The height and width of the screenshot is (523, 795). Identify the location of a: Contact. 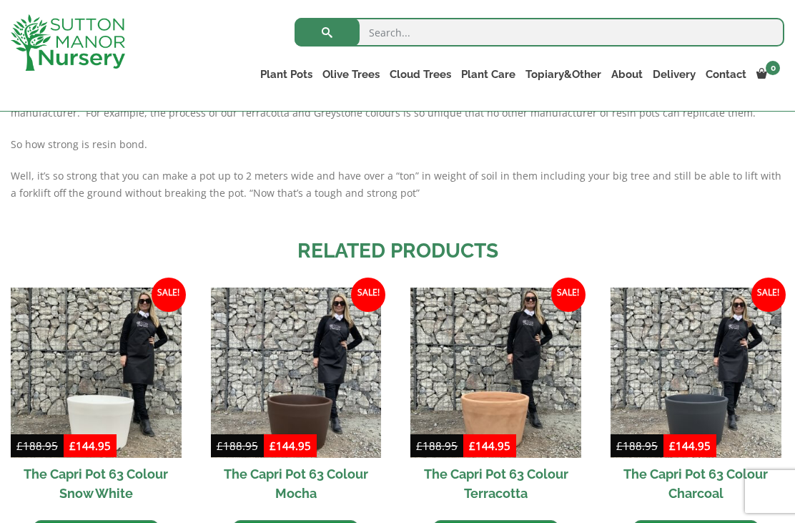
(726, 74).